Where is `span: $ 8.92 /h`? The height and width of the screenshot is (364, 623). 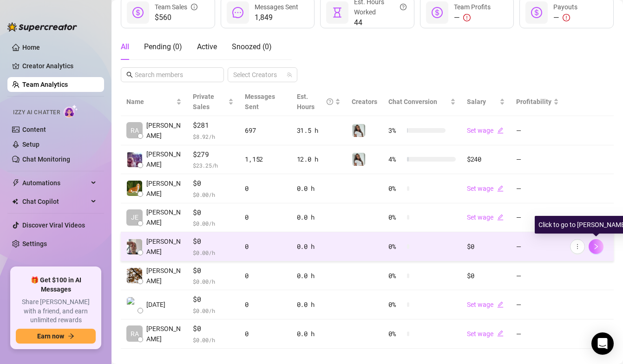 span: $ 8.92 /h is located at coordinates (213, 137).